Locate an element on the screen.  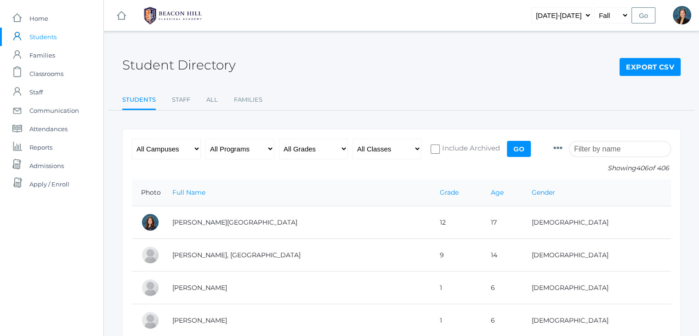
span: Classrooms is located at coordinates (46, 74).